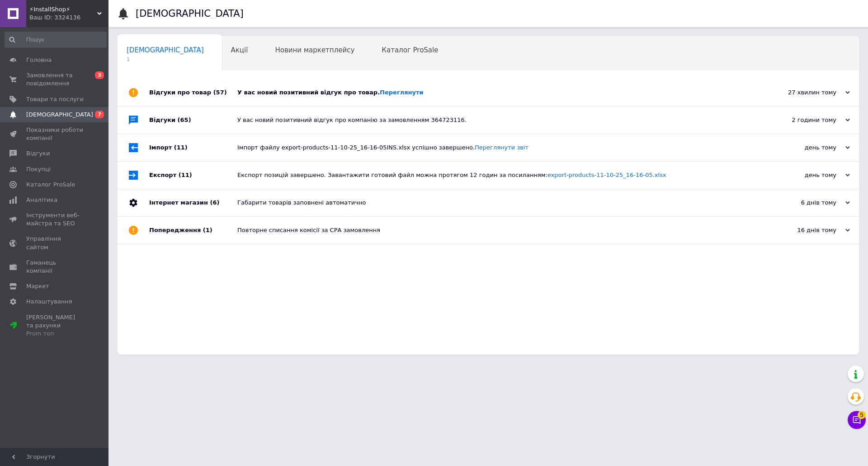 The image size is (868, 466). I want to click on span: 1, so click(165, 59).